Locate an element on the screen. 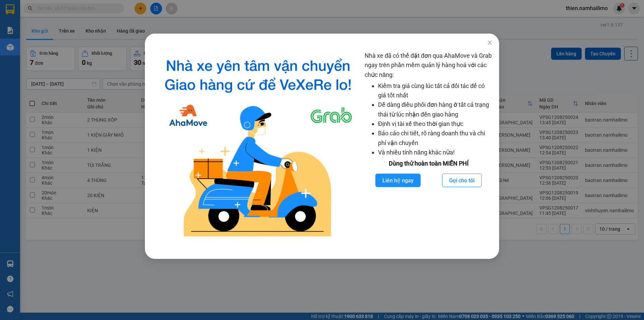  span: close is located at coordinates (490, 43).